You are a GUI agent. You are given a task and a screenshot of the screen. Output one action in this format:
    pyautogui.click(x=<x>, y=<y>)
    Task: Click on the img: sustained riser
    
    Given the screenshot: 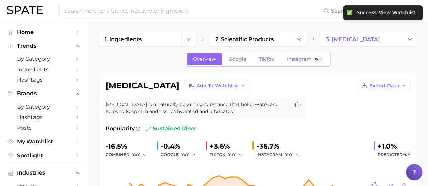 What is the action you would take?
    pyautogui.click(x=149, y=129)
    